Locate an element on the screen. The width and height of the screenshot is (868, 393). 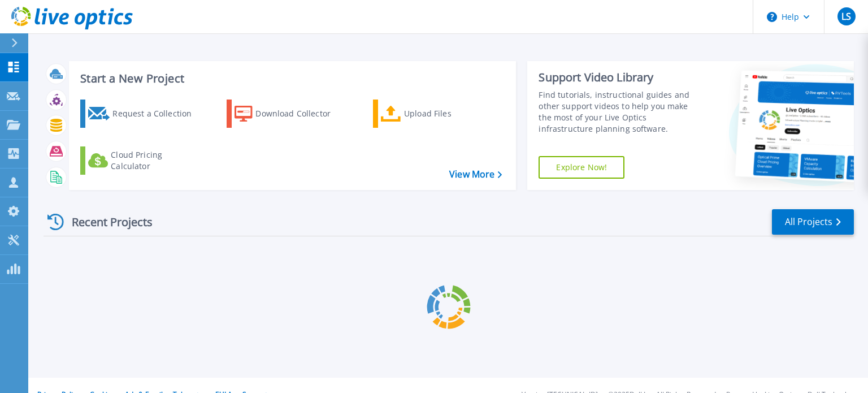
div: Download Collector is located at coordinates (301, 114).